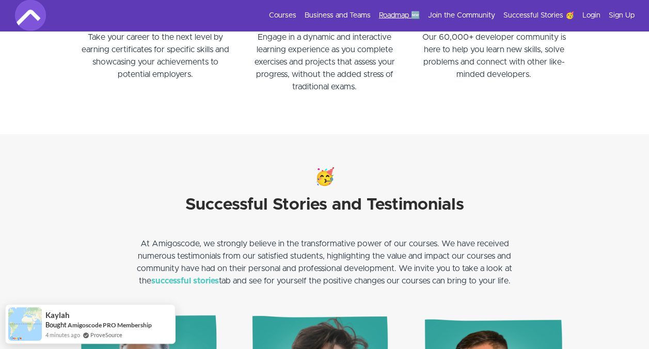 The width and height of the screenshot is (649, 349). What do you see at coordinates (283, 15) in the screenshot?
I see `a: Courses` at bounding box center [283, 15].